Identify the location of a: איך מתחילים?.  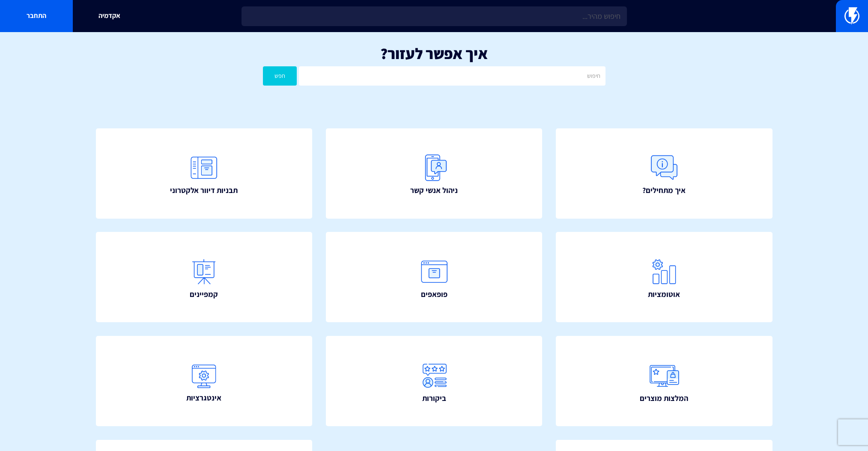
(664, 173).